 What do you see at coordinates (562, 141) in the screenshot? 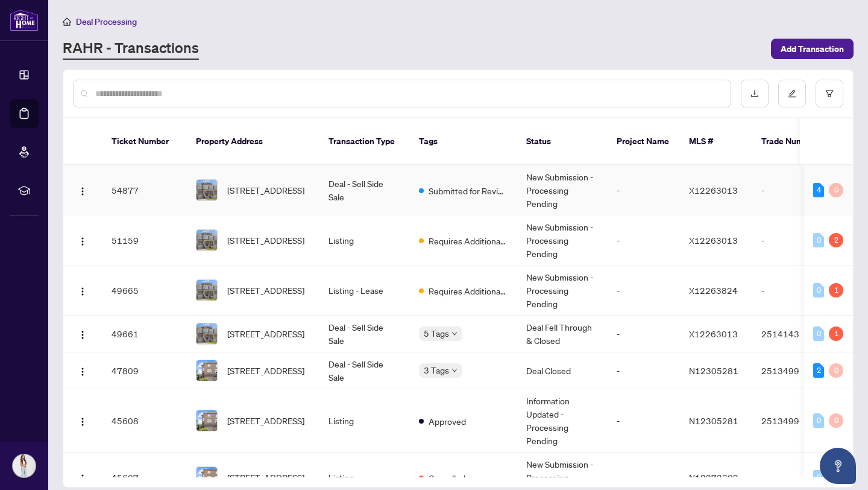
I see `th: Status` at bounding box center [562, 141].